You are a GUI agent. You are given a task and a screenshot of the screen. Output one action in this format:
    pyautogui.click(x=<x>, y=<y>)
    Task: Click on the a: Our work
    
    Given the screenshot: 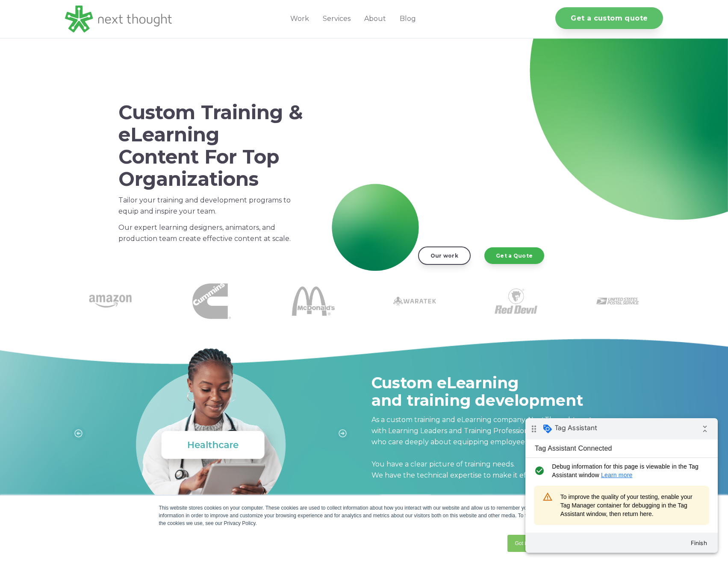 What is the action you would take?
    pyautogui.click(x=444, y=256)
    